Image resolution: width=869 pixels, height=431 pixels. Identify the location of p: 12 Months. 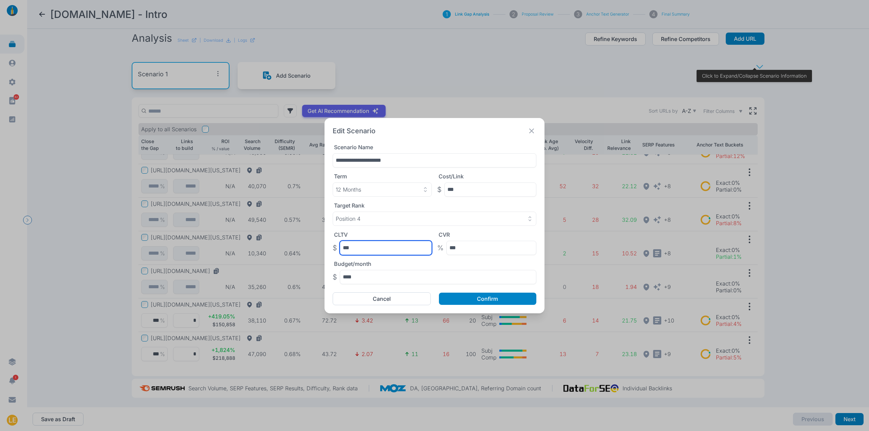
(348, 190).